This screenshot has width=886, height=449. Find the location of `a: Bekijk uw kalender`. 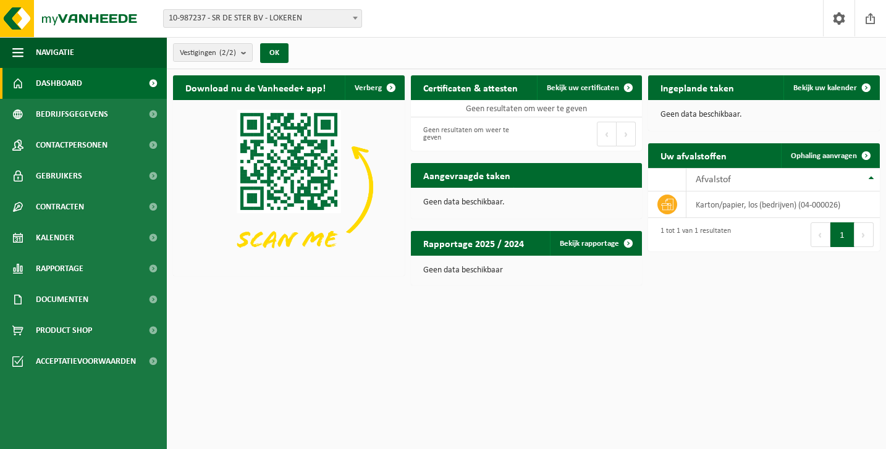

a: Bekijk uw kalender is located at coordinates (831, 88).